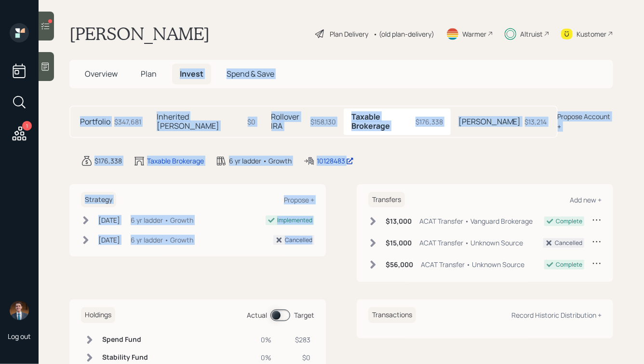 The image size is (644, 364). I want to click on div: Propose +, so click(299, 199).